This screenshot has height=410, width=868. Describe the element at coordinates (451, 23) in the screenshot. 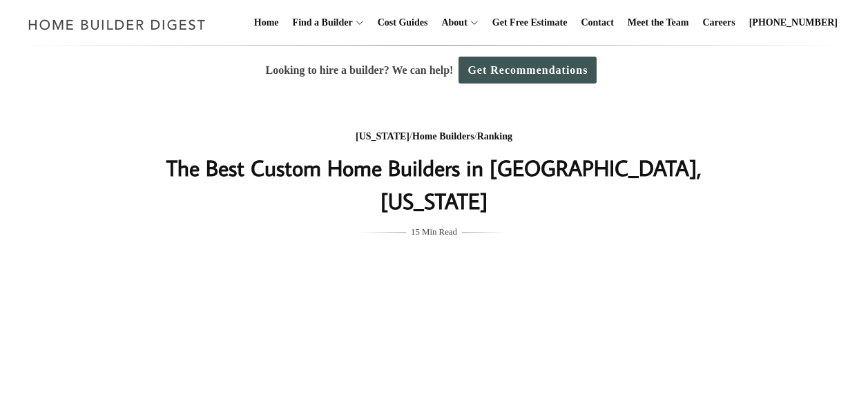

I see `a: About` at that location.